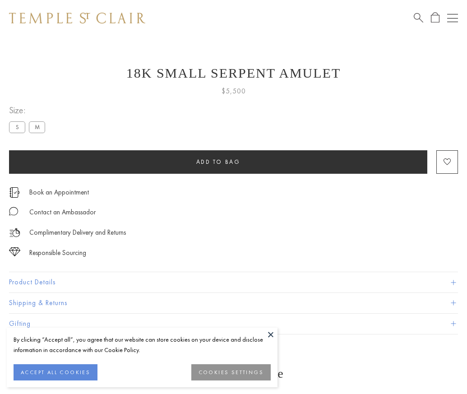 Image resolution: width=467 pixels, height=394 pixels. Describe the element at coordinates (418, 18) in the screenshot. I see `a: Search` at that location.